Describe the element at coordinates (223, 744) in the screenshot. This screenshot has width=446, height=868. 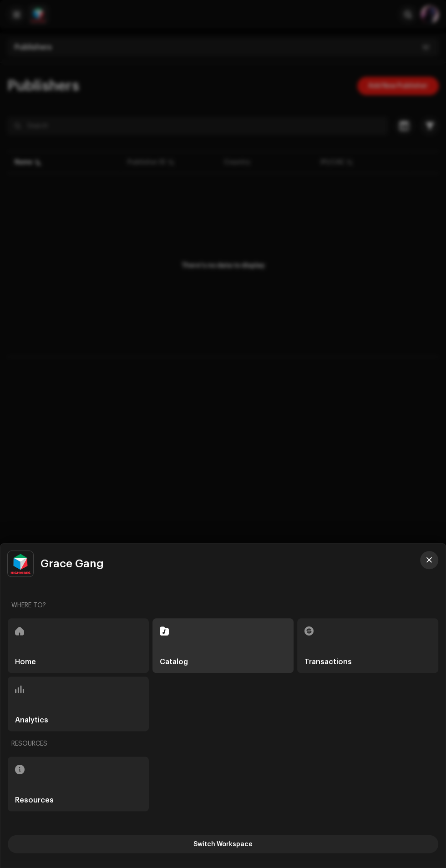
I see `re-a-nav-header: Resources` at that location.